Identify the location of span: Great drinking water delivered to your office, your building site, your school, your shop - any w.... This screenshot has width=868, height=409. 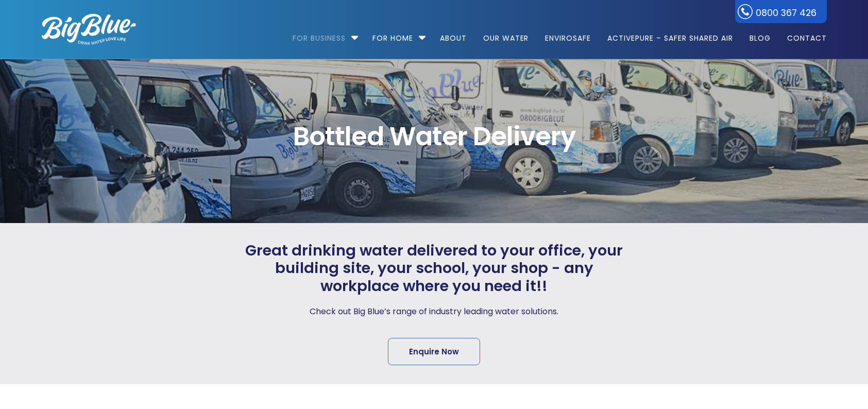
(434, 268).